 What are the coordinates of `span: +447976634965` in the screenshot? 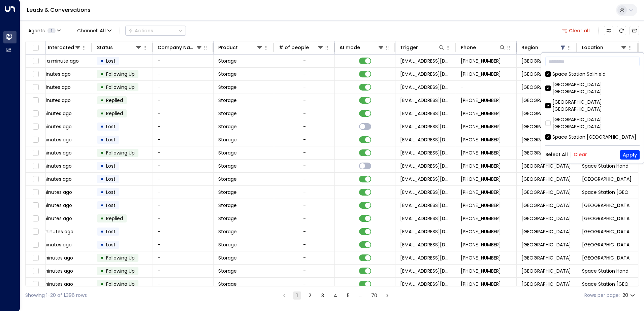 It's located at (481, 284).